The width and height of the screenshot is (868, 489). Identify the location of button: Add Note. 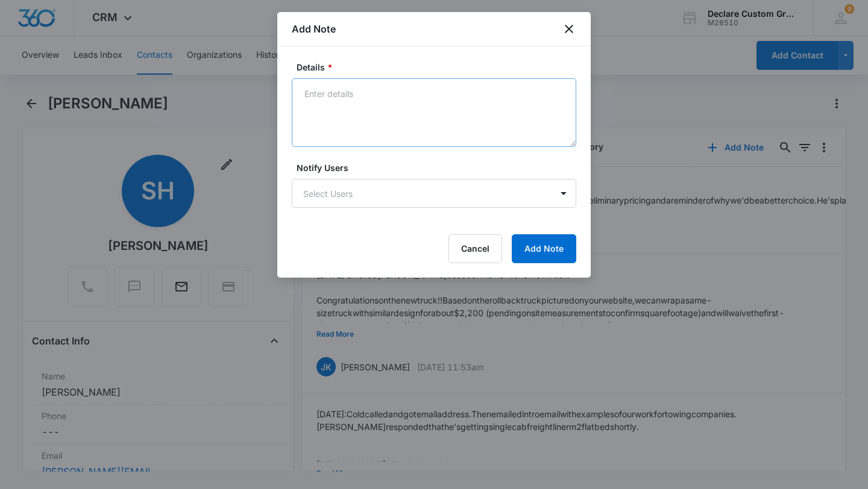
(544, 249).